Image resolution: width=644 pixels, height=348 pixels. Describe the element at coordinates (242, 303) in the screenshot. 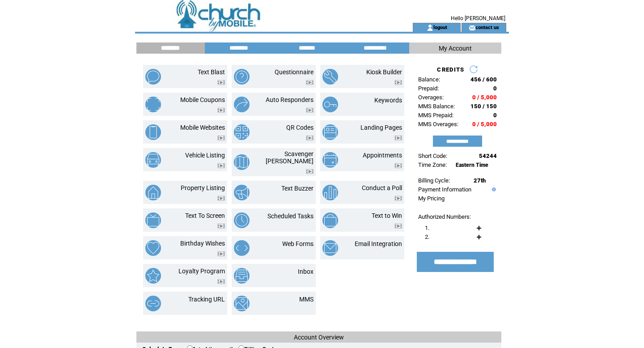

I see `img: mms.png` at that location.